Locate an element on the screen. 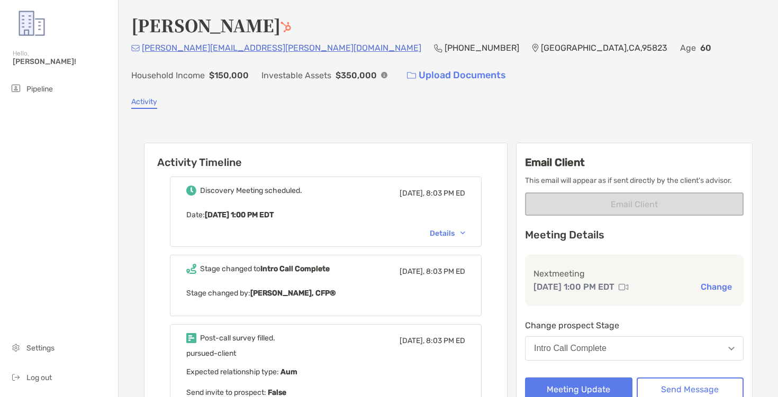  div: Intro Call Complete is located at coordinates (570, 349).